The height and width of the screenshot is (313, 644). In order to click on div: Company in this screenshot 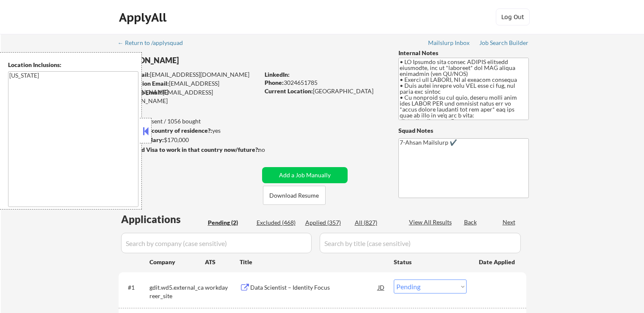, I will do `click(177, 262)`.